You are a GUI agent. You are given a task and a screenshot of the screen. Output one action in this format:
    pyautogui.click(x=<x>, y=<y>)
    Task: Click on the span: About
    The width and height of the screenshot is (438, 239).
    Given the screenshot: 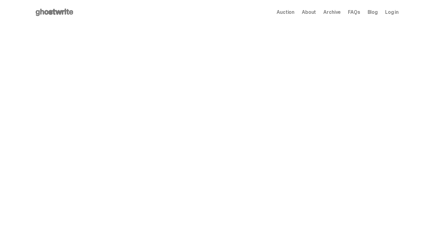 What is the action you would take?
    pyautogui.click(x=309, y=12)
    